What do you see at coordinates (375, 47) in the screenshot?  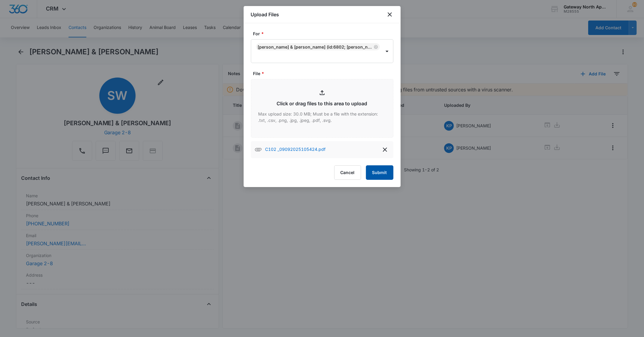 I see `div: Remove Samantha Watkinson & Nick Thackston (ID:6802; sam.watkinson303@gmail.com; 6143611247)` at bounding box center [375, 47].